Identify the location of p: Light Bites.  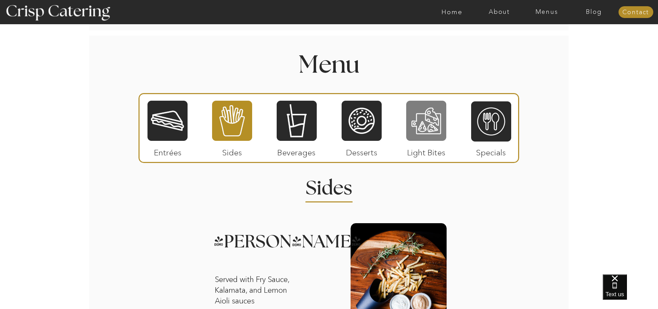
(426, 151).